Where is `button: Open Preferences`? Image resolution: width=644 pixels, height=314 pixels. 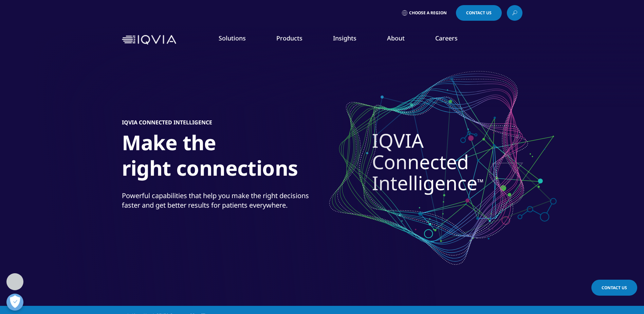
button: Open Preferences is located at coordinates (15, 302).